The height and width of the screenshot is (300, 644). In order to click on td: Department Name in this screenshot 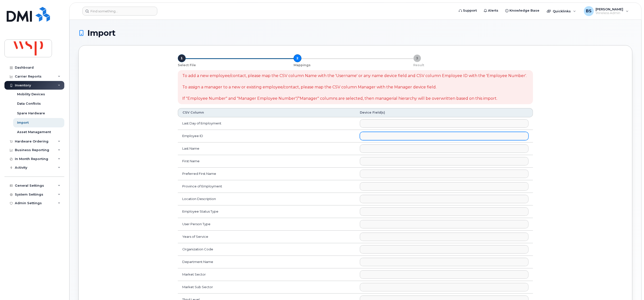, I will do `click(266, 262)`.